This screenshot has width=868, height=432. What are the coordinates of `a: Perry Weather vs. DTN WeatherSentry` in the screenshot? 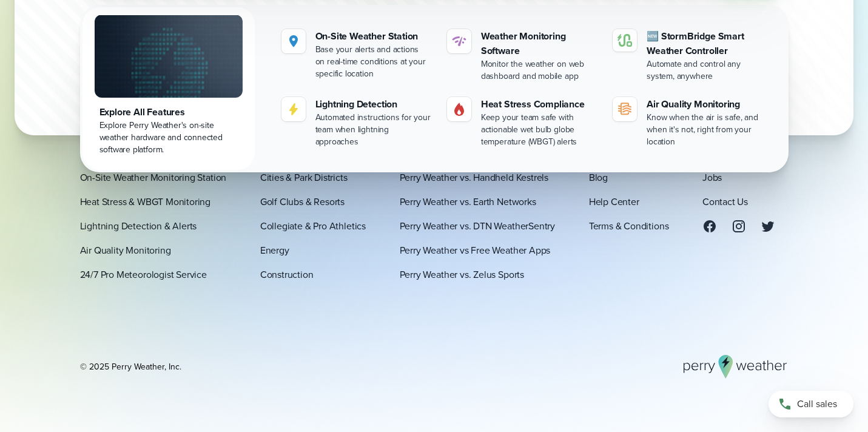 It's located at (477, 225).